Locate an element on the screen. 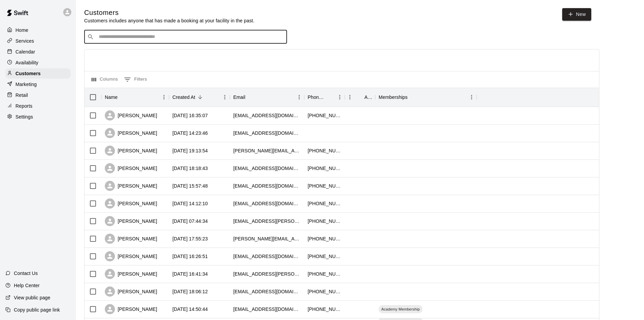 The image size is (644, 320). div: Settings is located at coordinates (38, 117).